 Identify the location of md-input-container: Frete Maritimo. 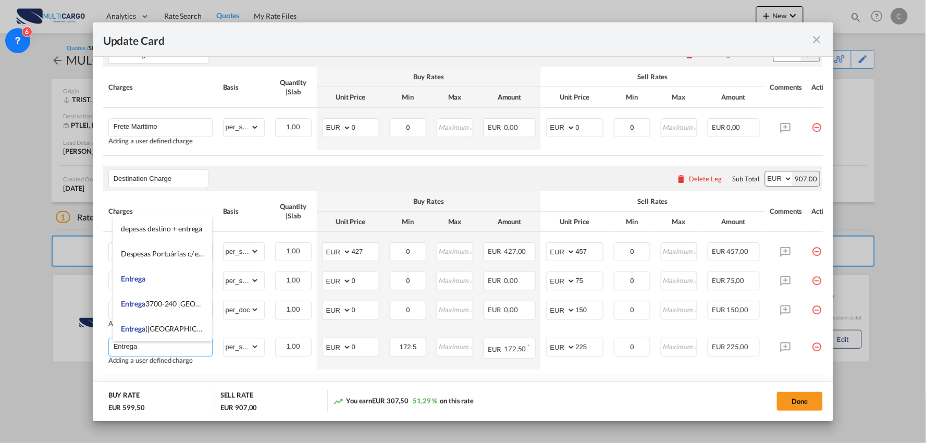
(160, 127).